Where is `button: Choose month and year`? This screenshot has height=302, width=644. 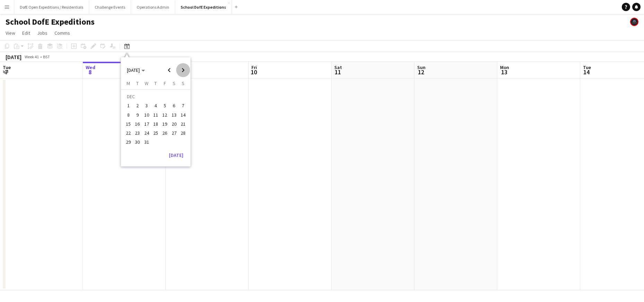 button: Choose month and year is located at coordinates (136, 70).